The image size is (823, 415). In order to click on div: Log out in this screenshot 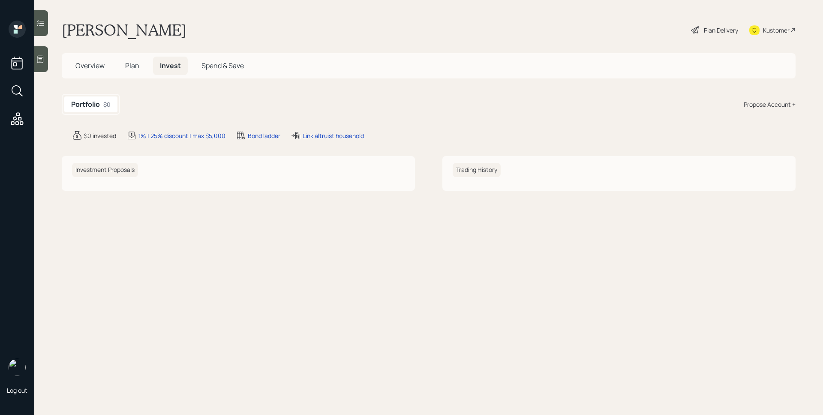, I will do `click(17, 390)`.